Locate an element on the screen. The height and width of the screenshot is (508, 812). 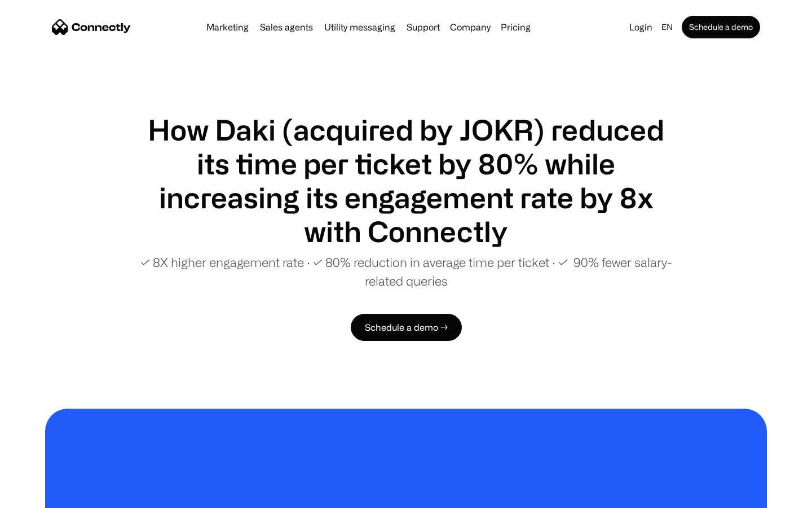
div: Company is located at coordinates (470, 27).